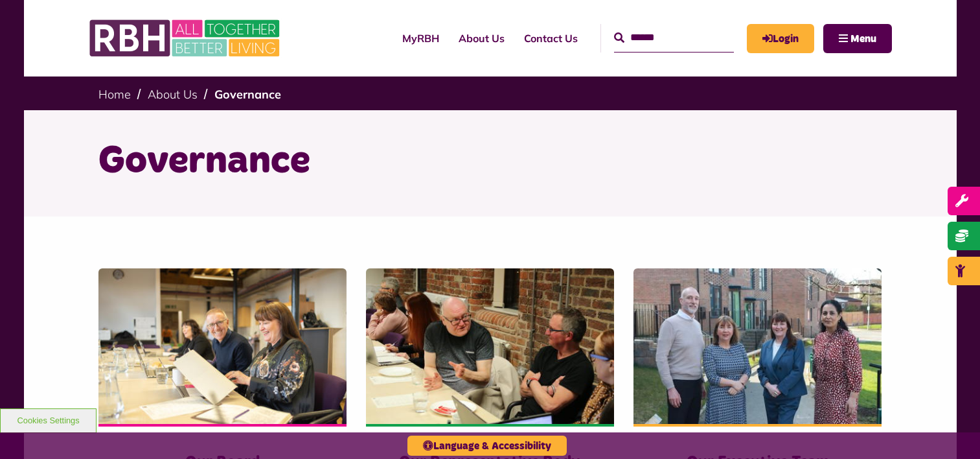 The width and height of the screenshot is (980, 459). What do you see at coordinates (863, 39) in the screenshot?
I see `span: Menu` at bounding box center [863, 39].